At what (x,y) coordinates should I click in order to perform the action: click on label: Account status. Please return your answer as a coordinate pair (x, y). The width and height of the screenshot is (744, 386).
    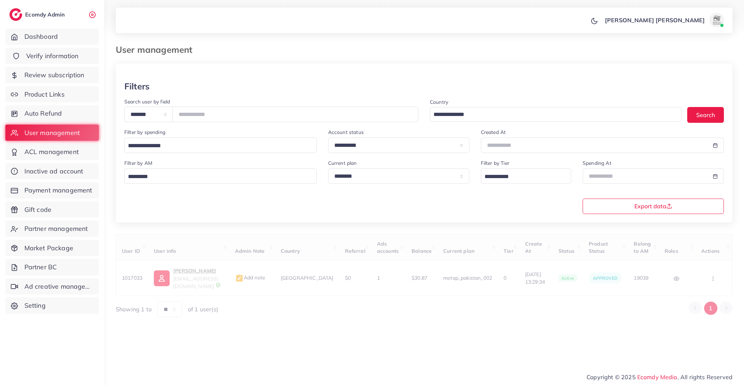
    Looking at the image, I should click on (346, 132).